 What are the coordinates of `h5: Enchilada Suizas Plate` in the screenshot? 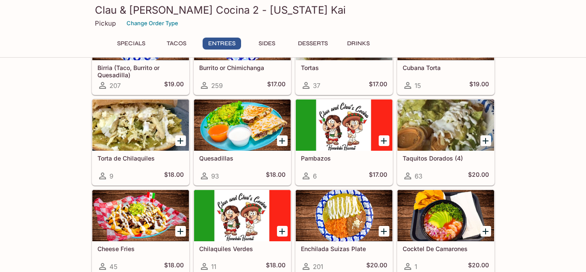 It's located at (344, 249).